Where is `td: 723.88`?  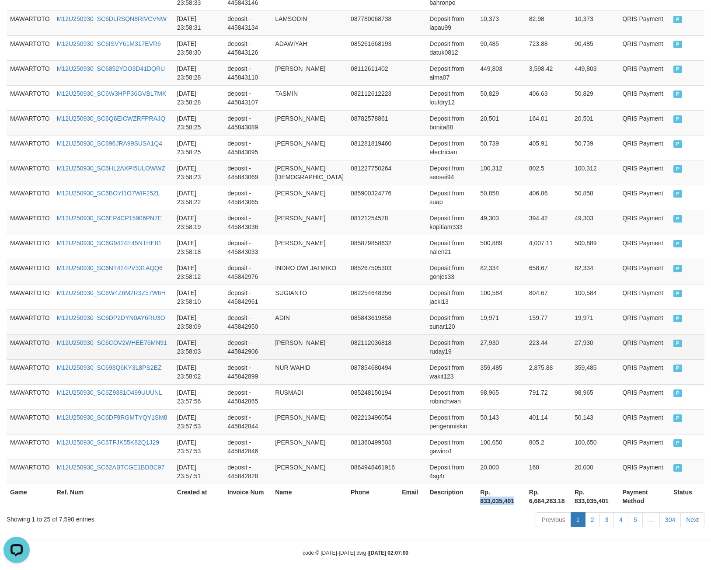 td: 723.88 is located at coordinates (548, 48).